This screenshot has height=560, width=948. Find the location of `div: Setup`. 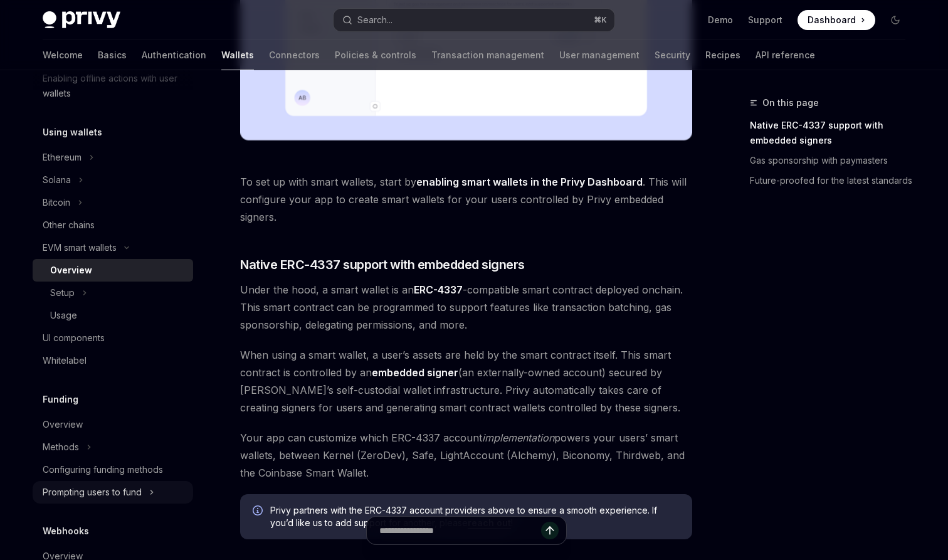

div: Setup is located at coordinates (62, 293).